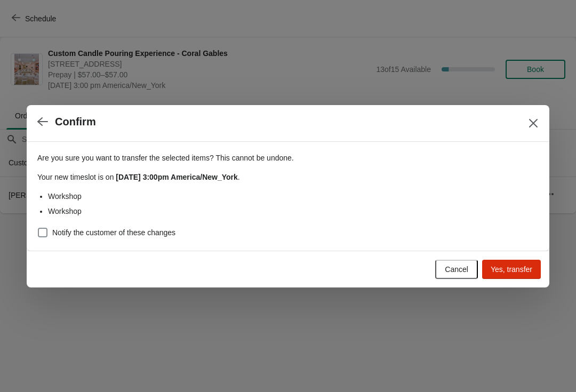 This screenshot has width=576, height=392. I want to click on span: Cancel, so click(457, 269).